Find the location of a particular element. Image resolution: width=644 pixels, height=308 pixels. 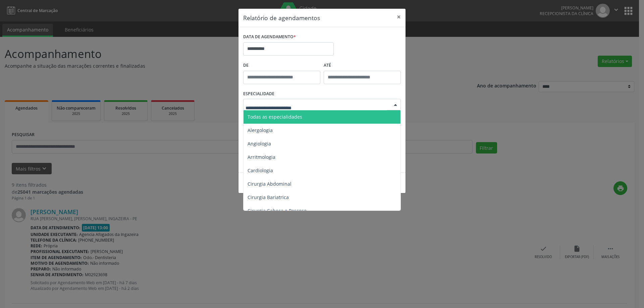

label: ESPECIALIDADE is located at coordinates (259, 94).